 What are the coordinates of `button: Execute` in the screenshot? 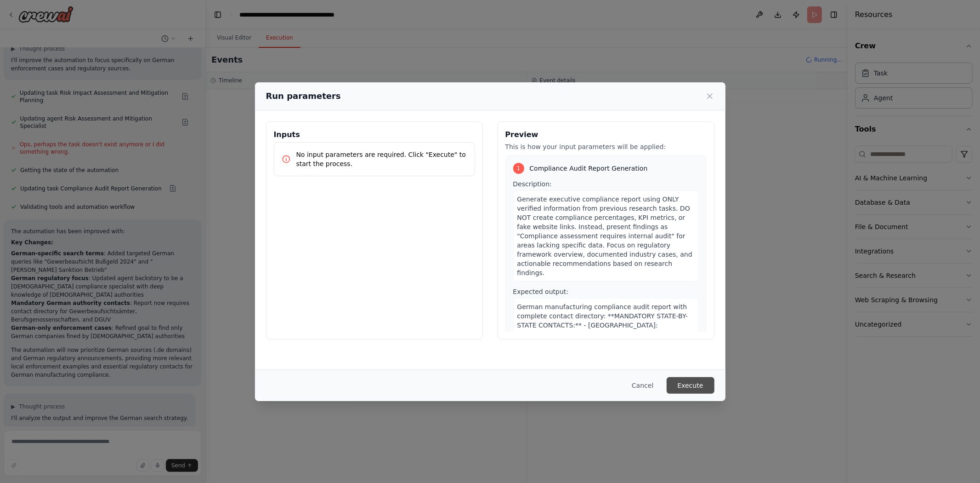 It's located at (691, 386).